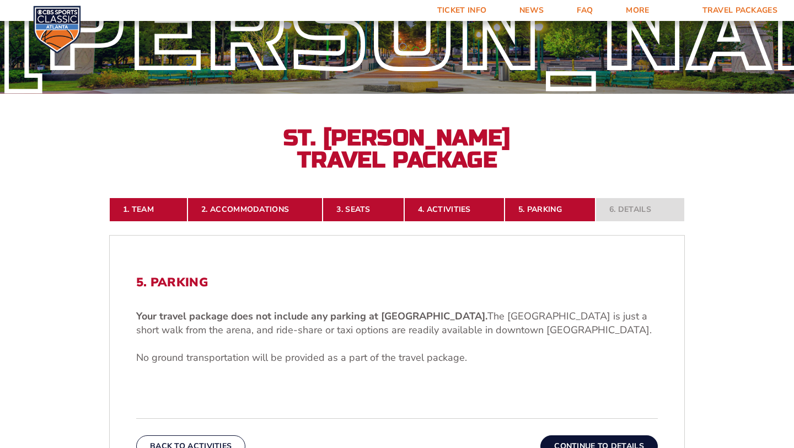  What do you see at coordinates (255, 209) in the screenshot?
I see `a: 2. Accommodations` at bounding box center [255, 209].